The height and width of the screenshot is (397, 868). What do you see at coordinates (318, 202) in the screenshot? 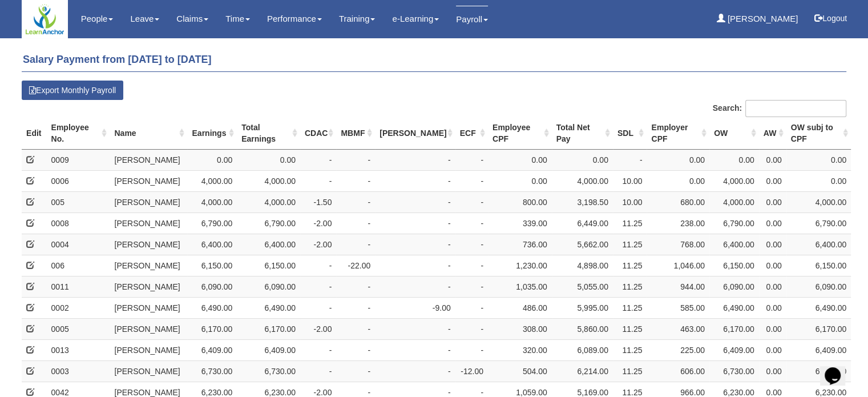
I see `td: -1.50` at bounding box center [318, 202].